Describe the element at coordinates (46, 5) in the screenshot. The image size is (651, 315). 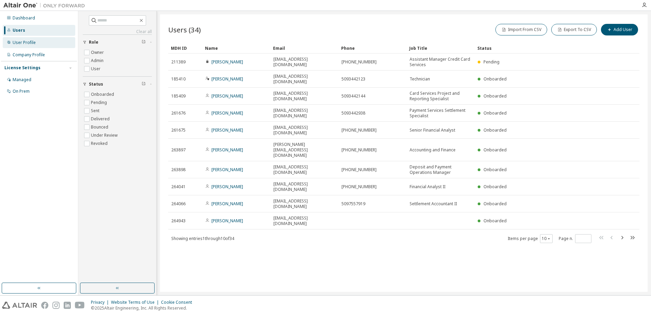
I see `img: Altair One` at that location.